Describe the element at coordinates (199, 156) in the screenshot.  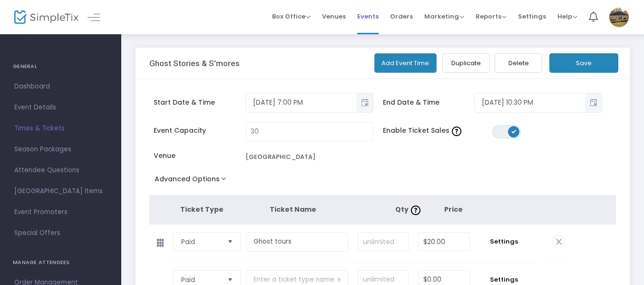
I see `span: Venue` at that location.